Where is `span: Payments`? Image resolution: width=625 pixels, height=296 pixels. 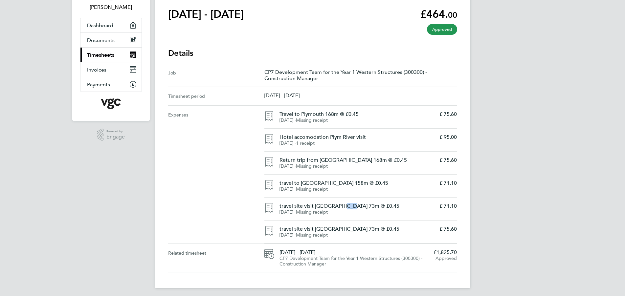
span: Payments is located at coordinates (98, 84).